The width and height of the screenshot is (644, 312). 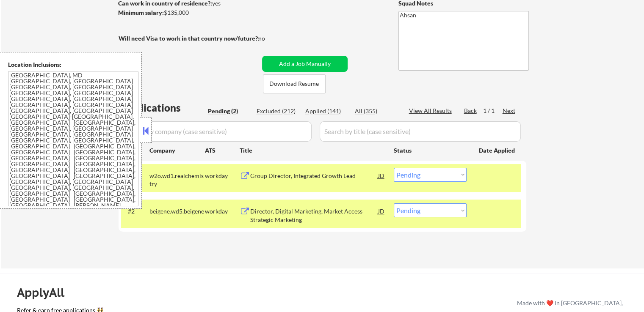 What do you see at coordinates (135, 212) in the screenshot?
I see `div: #2` at bounding box center [135, 212].